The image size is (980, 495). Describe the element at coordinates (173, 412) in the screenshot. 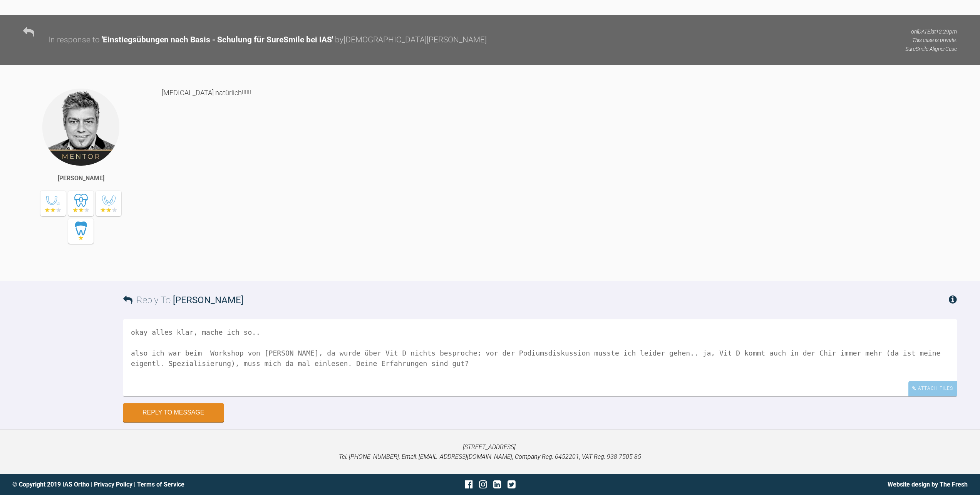

I see `button: Reply to Message` at that location.